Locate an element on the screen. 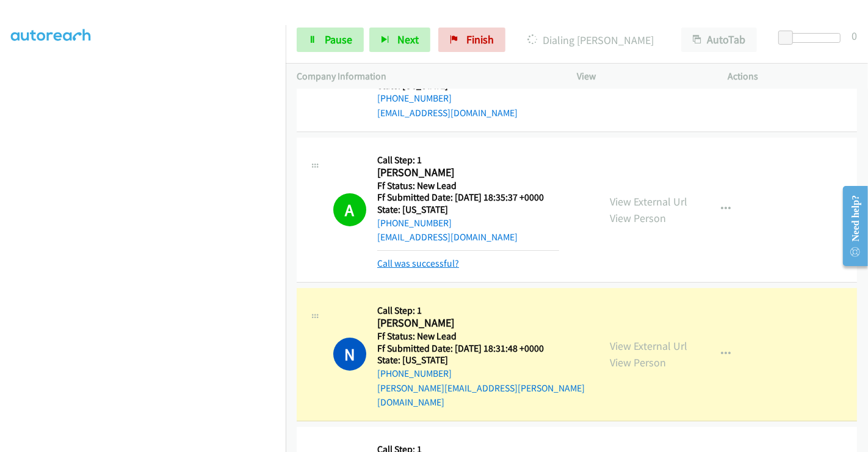 This screenshot has height=452, width=868. a: Pause is located at coordinates (330, 39).